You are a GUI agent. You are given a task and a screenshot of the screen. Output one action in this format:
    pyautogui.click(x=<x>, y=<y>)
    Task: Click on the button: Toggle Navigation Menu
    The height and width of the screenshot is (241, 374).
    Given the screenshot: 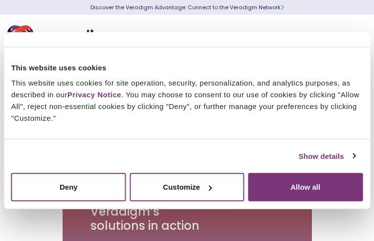 What is the action you would take?
    pyautogui.click(x=352, y=38)
    